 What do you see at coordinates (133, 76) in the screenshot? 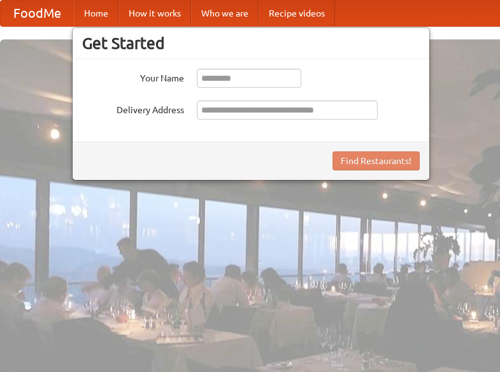
I see `label: Your Name` at bounding box center [133, 76].